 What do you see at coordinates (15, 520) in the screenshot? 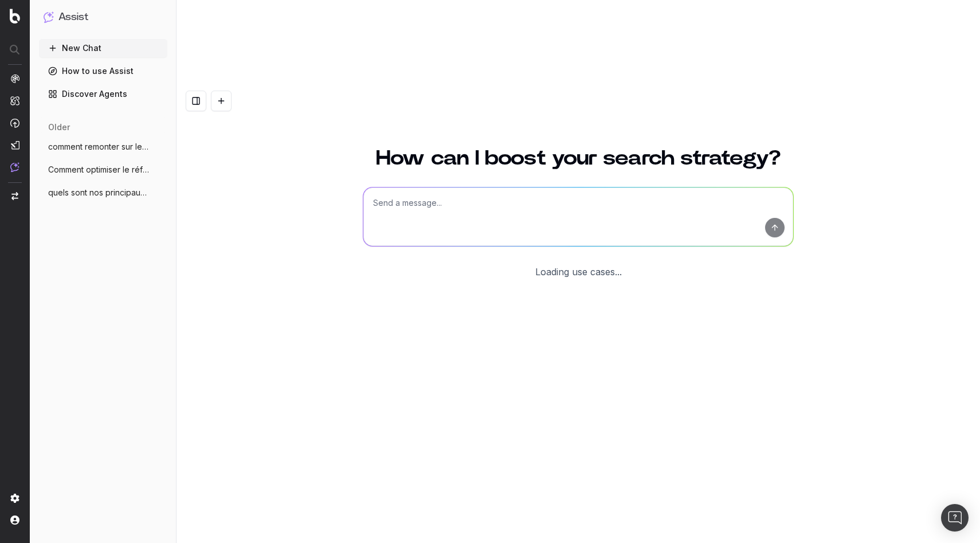
I see `img: My account` at bounding box center [15, 520].